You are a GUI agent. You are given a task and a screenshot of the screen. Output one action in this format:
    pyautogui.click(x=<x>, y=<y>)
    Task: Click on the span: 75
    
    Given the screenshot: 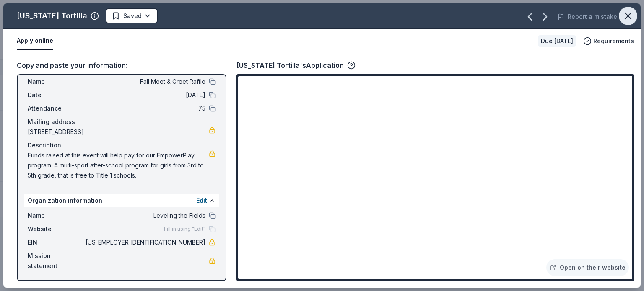 What is the action you would take?
    pyautogui.click(x=145, y=108)
    